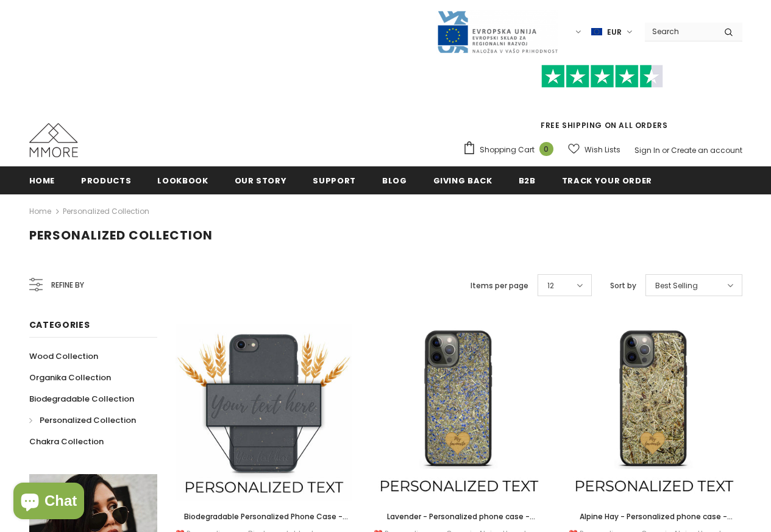 This screenshot has height=532, width=771. Describe the element at coordinates (499, 285) in the screenshot. I see `label: Items per page` at that location.